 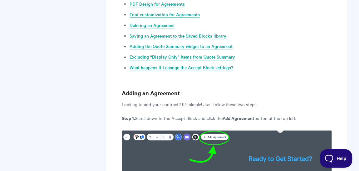 What do you see at coordinates (227, 93) in the screenshot?
I see `h3: Adding an Agreement` at bounding box center [227, 93].